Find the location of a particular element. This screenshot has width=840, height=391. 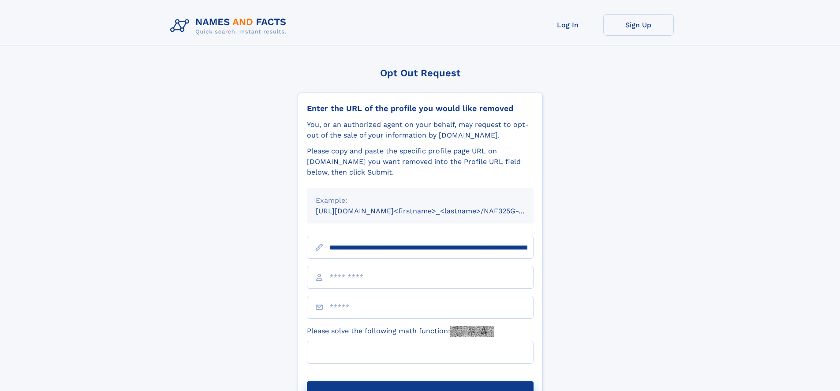

label: Please solve the following math function: is located at coordinates (401, 332).